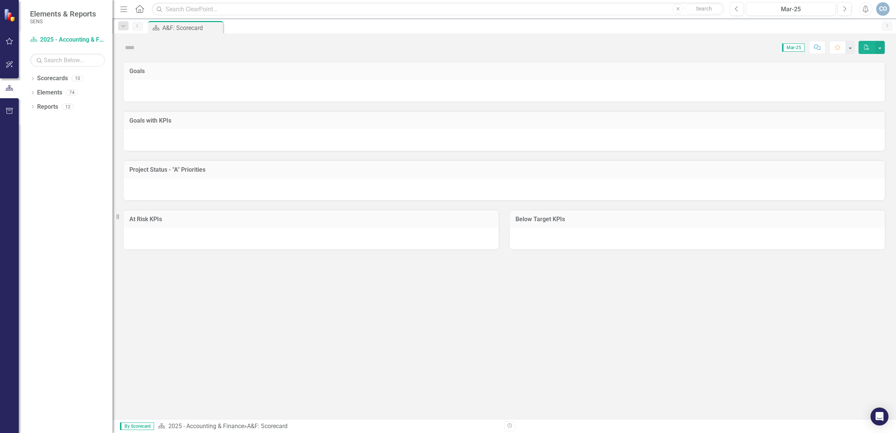  What do you see at coordinates (72, 93) in the screenshot?
I see `div: 74` at bounding box center [72, 93].